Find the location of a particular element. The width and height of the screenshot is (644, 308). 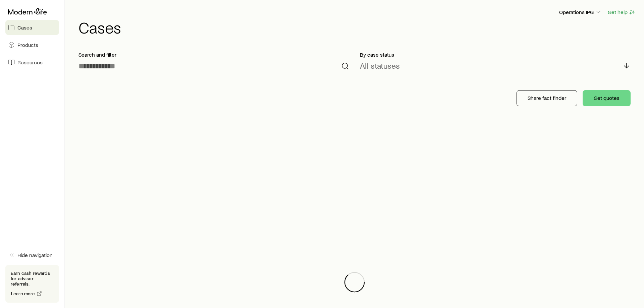

button: Get quotes is located at coordinates (606, 98).